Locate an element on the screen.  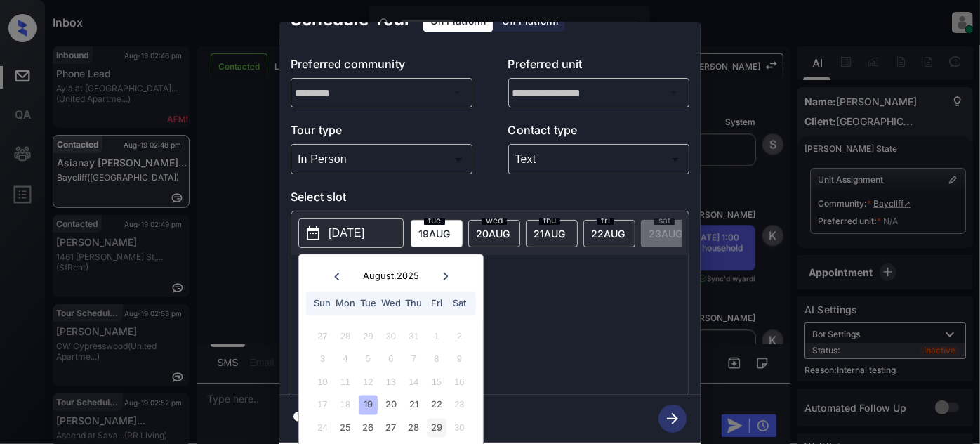
p: Contact type is located at coordinates (598, 132).